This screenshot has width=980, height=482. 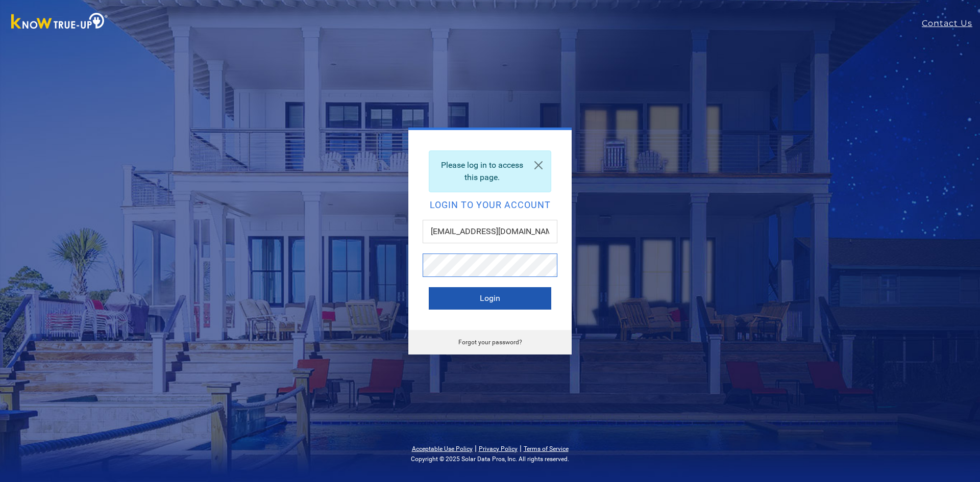 I want to click on a: Terms of Service, so click(x=546, y=449).